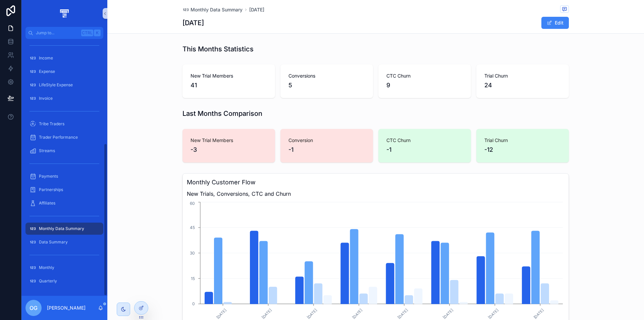  What do you see at coordinates (51, 190) in the screenshot?
I see `span: Partnerships` at bounding box center [51, 190].